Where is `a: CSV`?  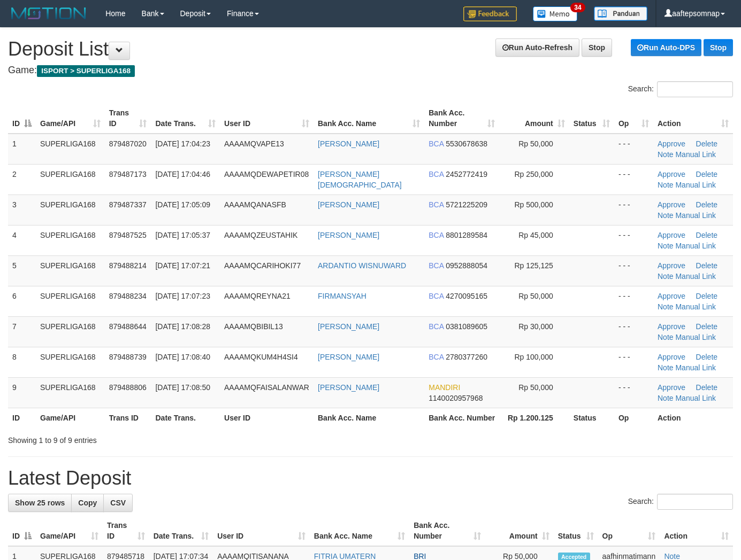
a: CSV is located at coordinates (118, 503).